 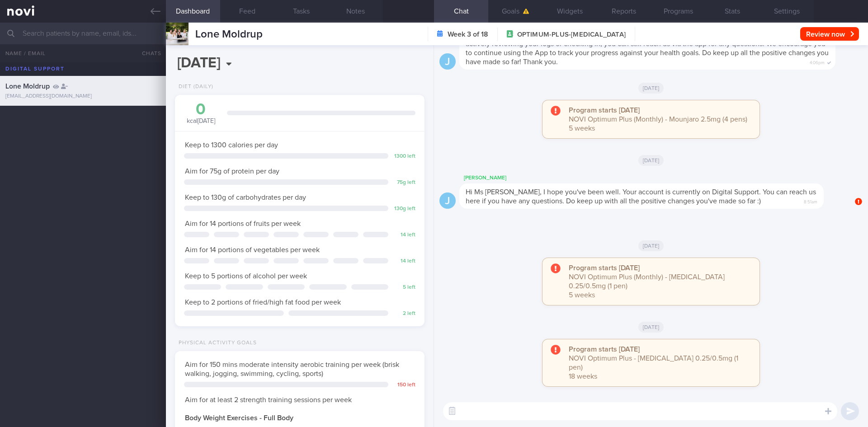 What do you see at coordinates (201, 109) in the screenshot?
I see `div: 0` at bounding box center [201, 109].